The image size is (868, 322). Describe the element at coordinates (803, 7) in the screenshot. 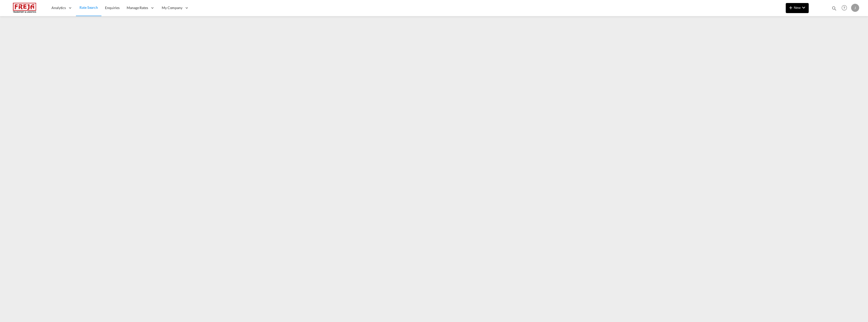

I see `md-icon: icon-chevron-down` at that location.